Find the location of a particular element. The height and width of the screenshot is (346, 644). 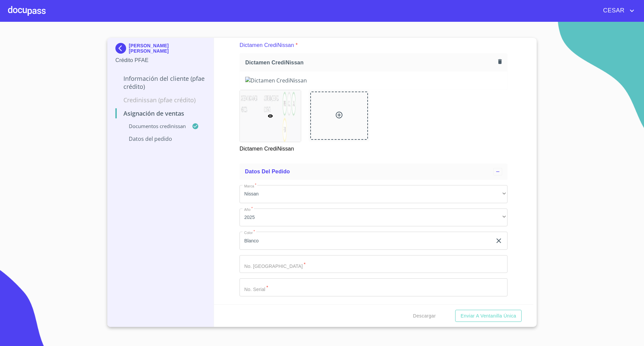

div: 2025 is located at coordinates (373, 218).